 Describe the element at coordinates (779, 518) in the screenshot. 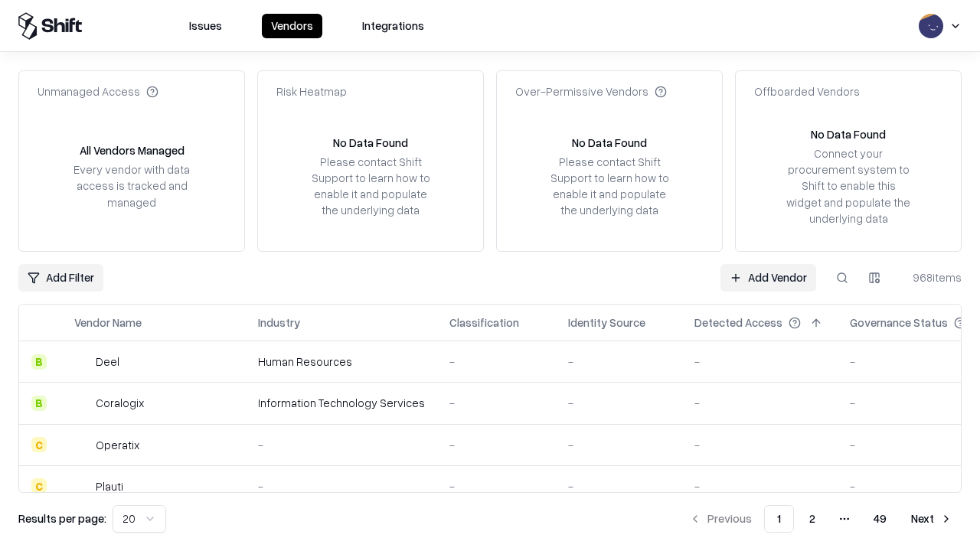

I see `button: 1` at that location.